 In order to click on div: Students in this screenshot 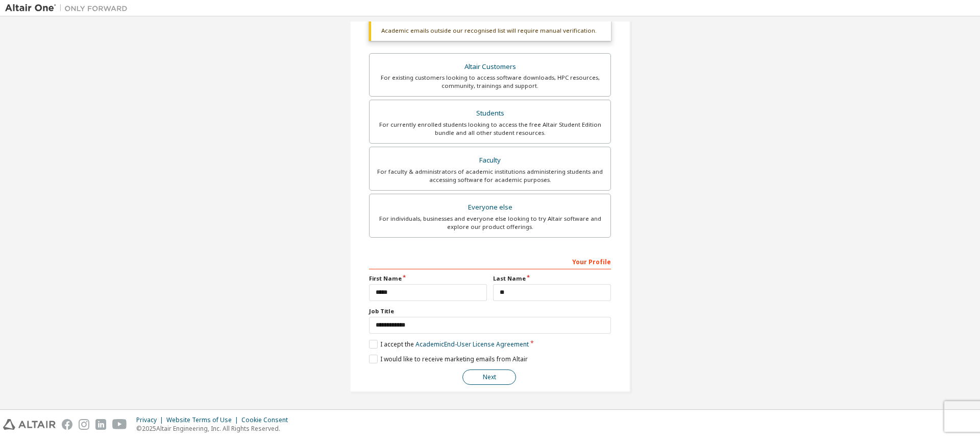, I will do `click(490, 114)`.